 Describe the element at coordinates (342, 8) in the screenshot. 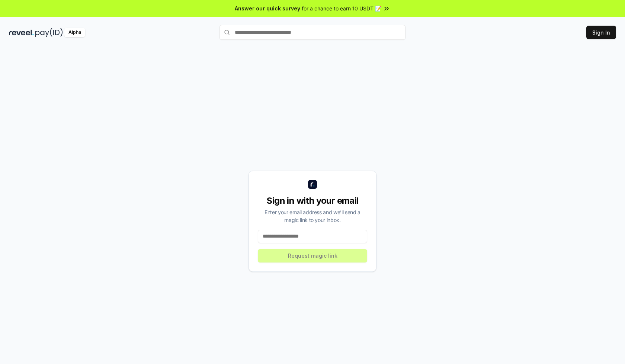

I see `span: for a chance to earn 10 USDT 📝` at that location.